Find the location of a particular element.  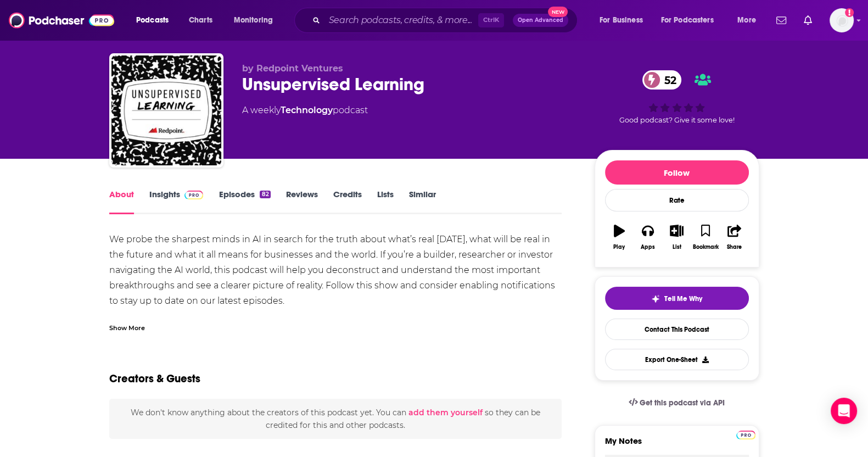

span: Ctrl K is located at coordinates (491, 21).